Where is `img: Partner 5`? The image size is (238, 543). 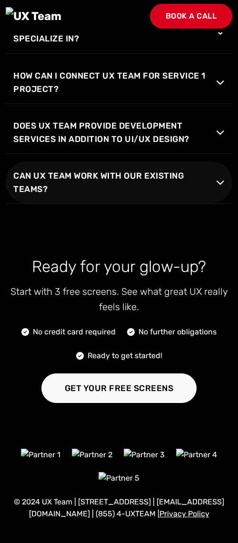
img: Partner 5 is located at coordinates (119, 478).